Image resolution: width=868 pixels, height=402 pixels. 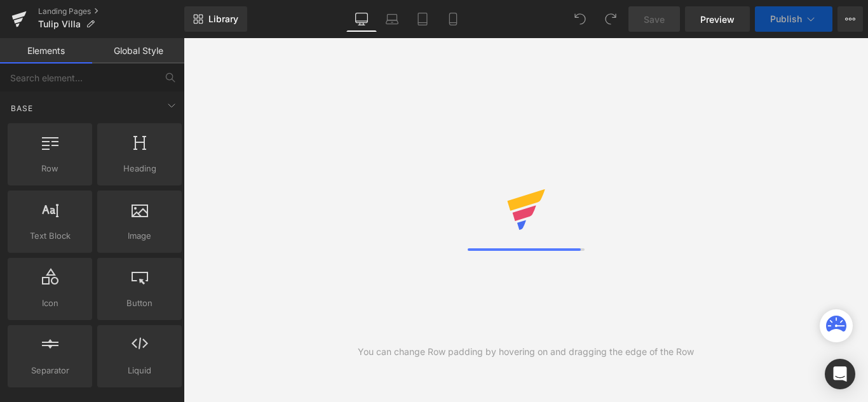 What do you see at coordinates (362, 19) in the screenshot?
I see `a: Desktop` at bounding box center [362, 19].